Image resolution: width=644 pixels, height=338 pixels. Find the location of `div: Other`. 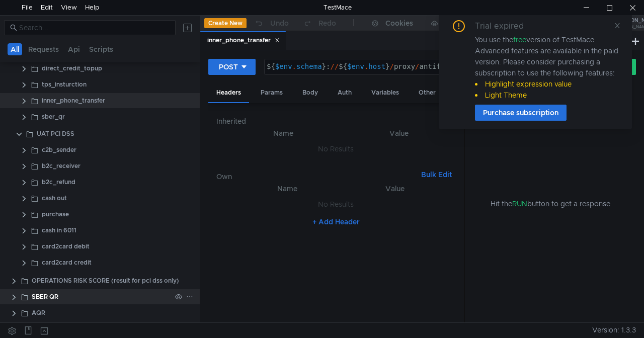

div: Other is located at coordinates (427, 93).